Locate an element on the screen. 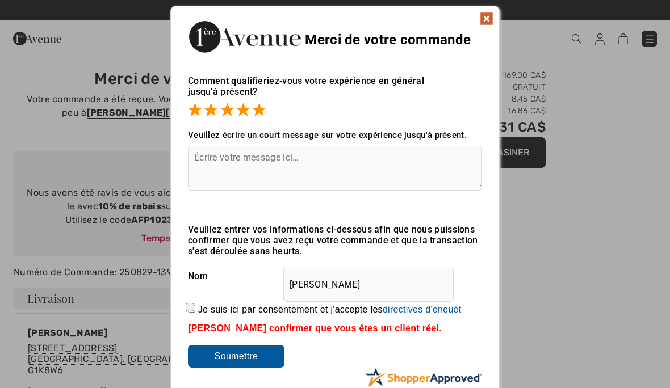 Image resolution: width=670 pixels, height=388 pixels. img: Merci de votre commande is located at coordinates (245, 36).